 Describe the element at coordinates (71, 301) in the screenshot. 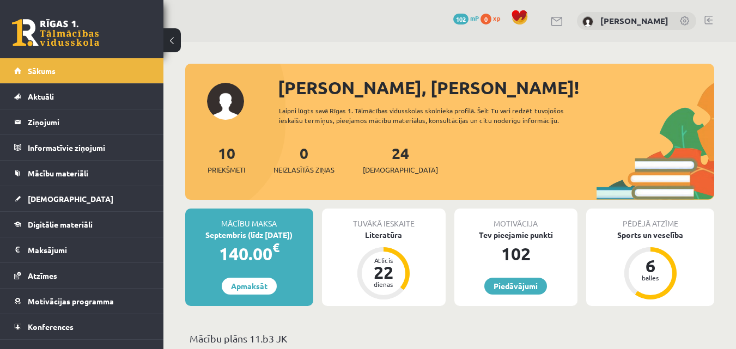

I see `span: Motivācijas programma` at that location.